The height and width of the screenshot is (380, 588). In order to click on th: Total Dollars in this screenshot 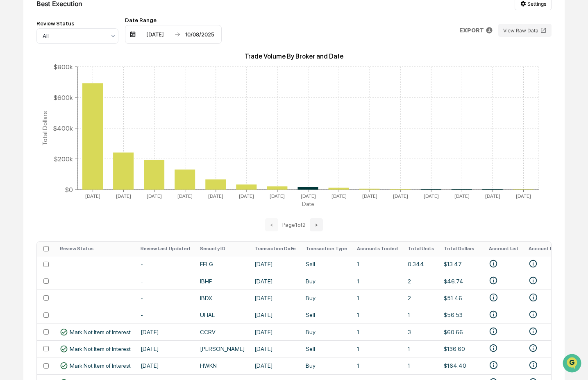, I will do `click(461, 248)`.